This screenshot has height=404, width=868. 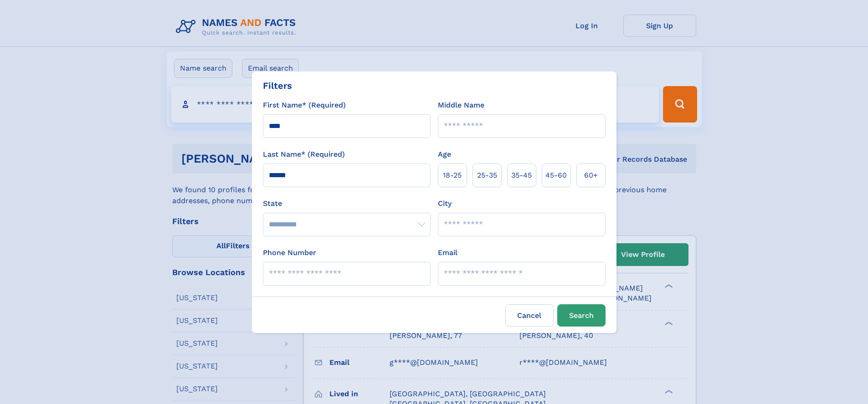 What do you see at coordinates (347, 203) in the screenshot?
I see `label: State` at bounding box center [347, 203].